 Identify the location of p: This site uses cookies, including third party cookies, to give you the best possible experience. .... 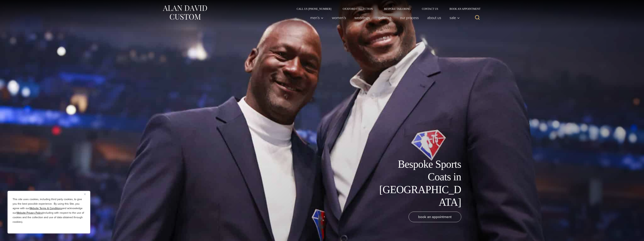
(49, 211).